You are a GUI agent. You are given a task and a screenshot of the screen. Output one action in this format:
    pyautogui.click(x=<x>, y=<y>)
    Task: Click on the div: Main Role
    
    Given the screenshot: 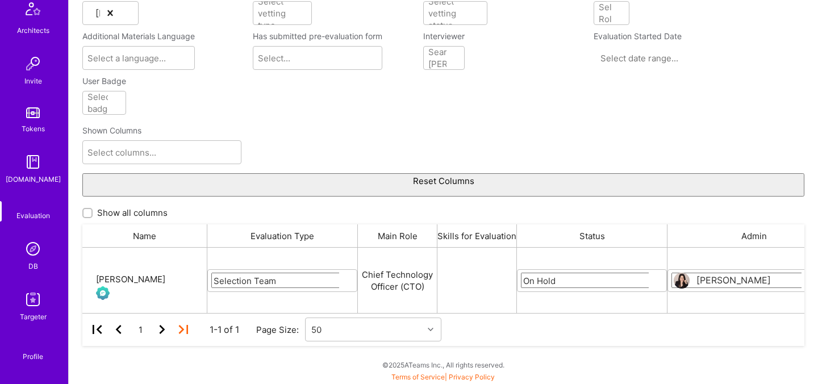 What is the action you would take?
    pyautogui.click(x=397, y=236)
    